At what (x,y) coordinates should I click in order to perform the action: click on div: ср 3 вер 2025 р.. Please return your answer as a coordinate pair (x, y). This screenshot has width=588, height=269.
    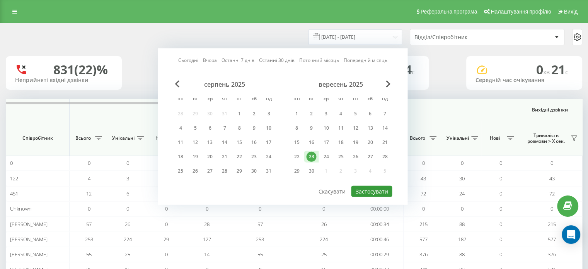
    Looking at the image, I should click on (326, 114).